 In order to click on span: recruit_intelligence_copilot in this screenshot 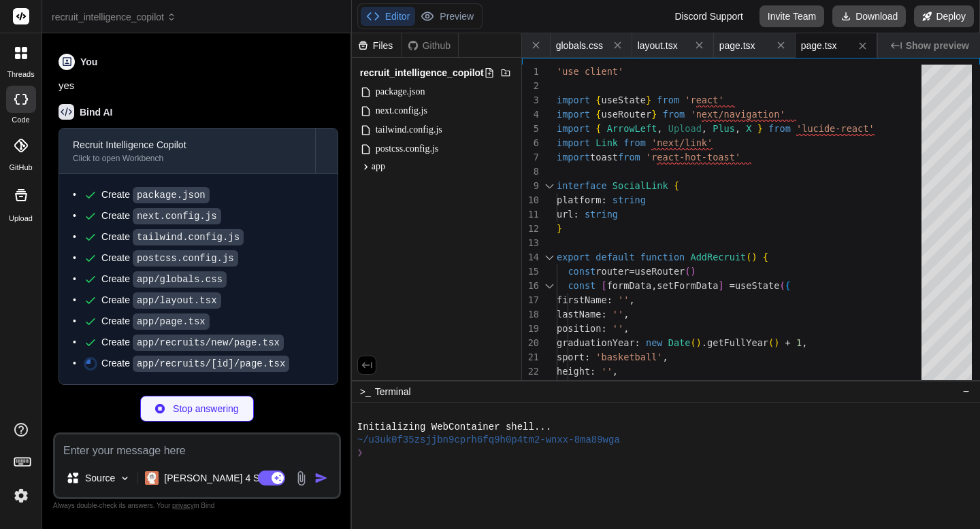, I will do `click(422, 73)`.